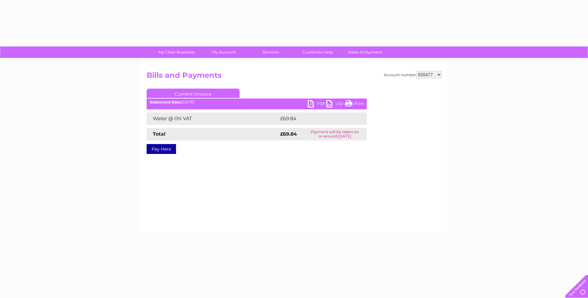  I want to click on a: Current Invoice, so click(193, 93).